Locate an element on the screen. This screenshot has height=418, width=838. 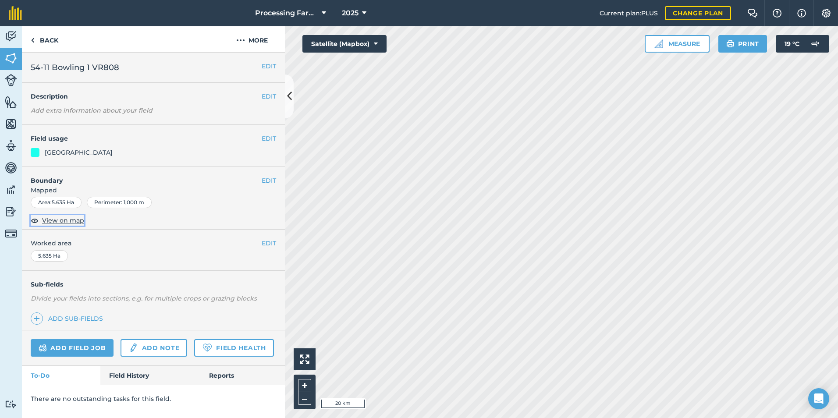
img: svg+xml;base64,PHN2ZyB4bWxucz0iaHR0cDovL3d3dy53My5vcmcvMjAwMC9zdmciIHdpZHRoPSIxOCIgaGVpZ2h0PSIyNC... is located at coordinates (35, 220).